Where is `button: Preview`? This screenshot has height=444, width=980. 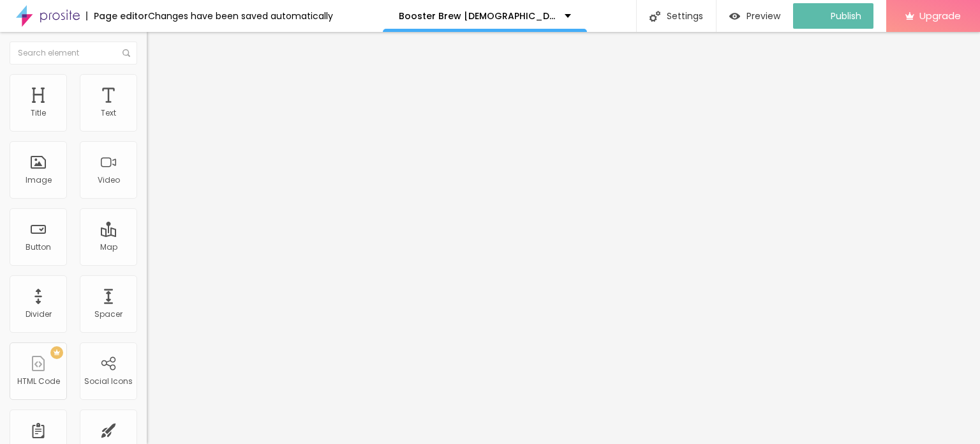 button: Preview is located at coordinates (754, 16).